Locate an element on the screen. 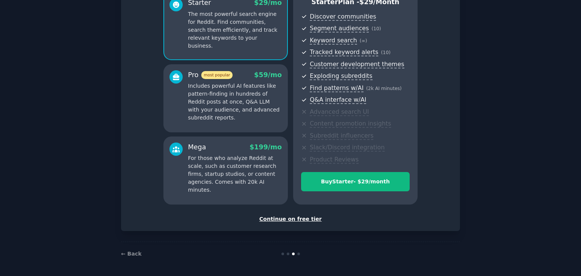 The width and height of the screenshot is (581, 276). span: Subreddit influencers is located at coordinates (342, 136).